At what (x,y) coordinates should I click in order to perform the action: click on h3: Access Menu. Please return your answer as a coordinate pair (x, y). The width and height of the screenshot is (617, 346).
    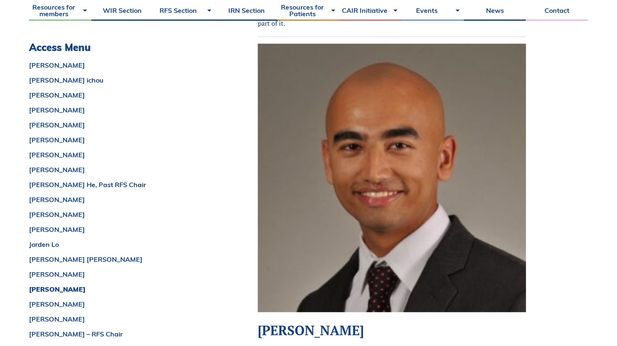
    Looking at the image, I should click on (122, 47).